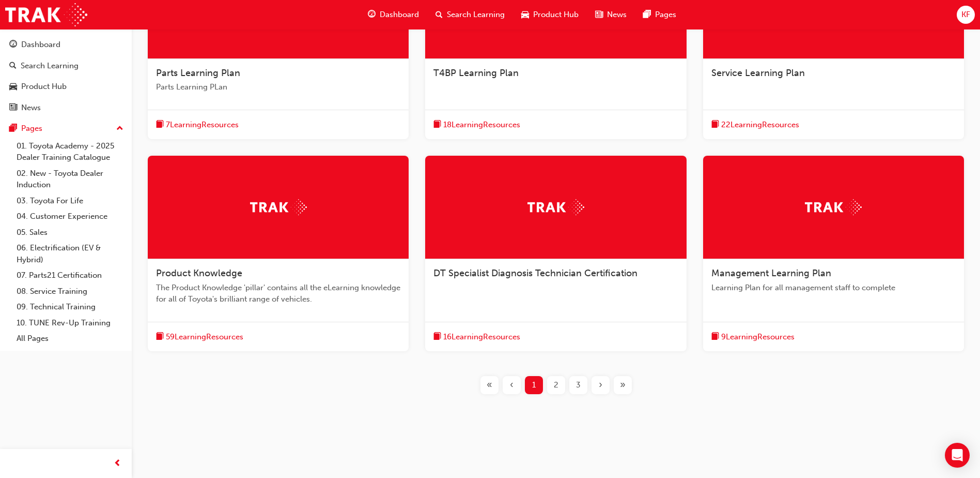 The image size is (980, 478). I want to click on a: car-iconProduct Hub, so click(550, 14).